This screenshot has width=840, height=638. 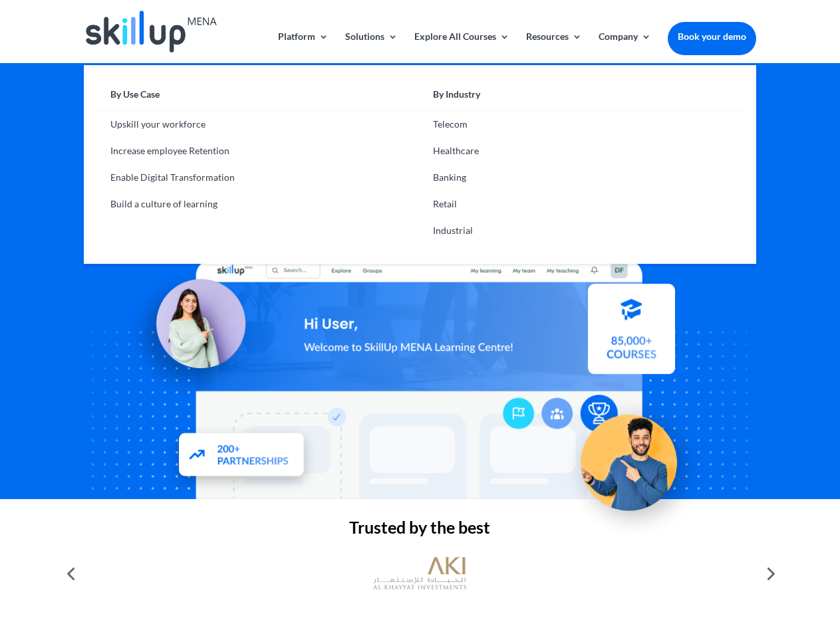 I want to click on a: Increase employee Retention, so click(x=258, y=151).